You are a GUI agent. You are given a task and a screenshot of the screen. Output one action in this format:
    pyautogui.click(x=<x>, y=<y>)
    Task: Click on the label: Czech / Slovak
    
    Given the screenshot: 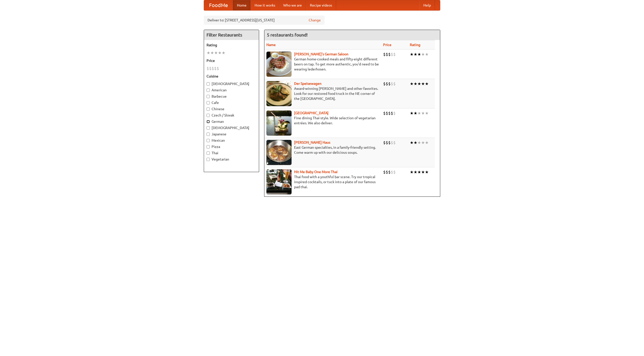 What is the action you would take?
    pyautogui.click(x=231, y=115)
    